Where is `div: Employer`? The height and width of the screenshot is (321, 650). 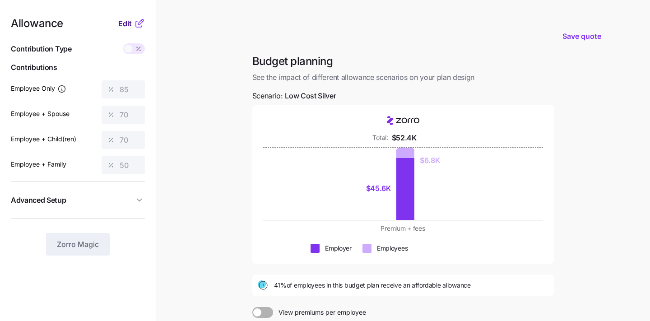
div: Employer is located at coordinates (338, 248).